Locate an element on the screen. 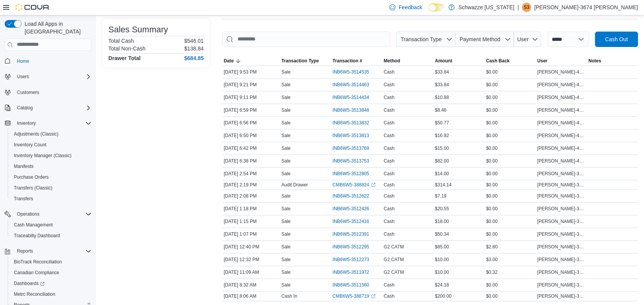 The width and height of the screenshot is (644, 305). button: Inventory is located at coordinates (48, 123).